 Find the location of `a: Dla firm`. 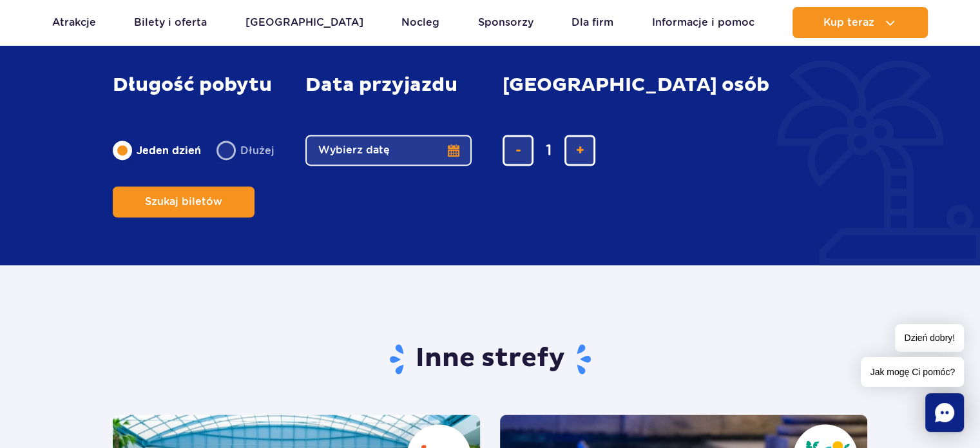

a: Dla firm is located at coordinates (591, 23).